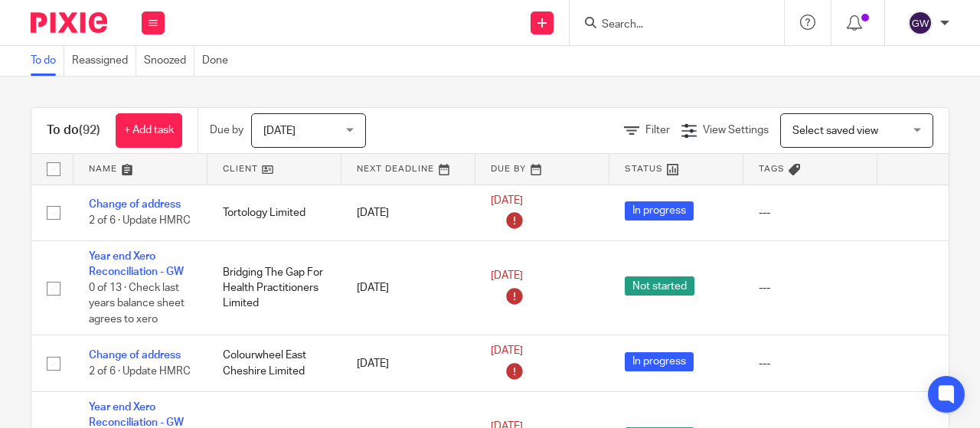 This screenshot has height=428, width=980. What do you see at coordinates (920, 23) in the screenshot?
I see `img: svg%3E` at bounding box center [920, 23].